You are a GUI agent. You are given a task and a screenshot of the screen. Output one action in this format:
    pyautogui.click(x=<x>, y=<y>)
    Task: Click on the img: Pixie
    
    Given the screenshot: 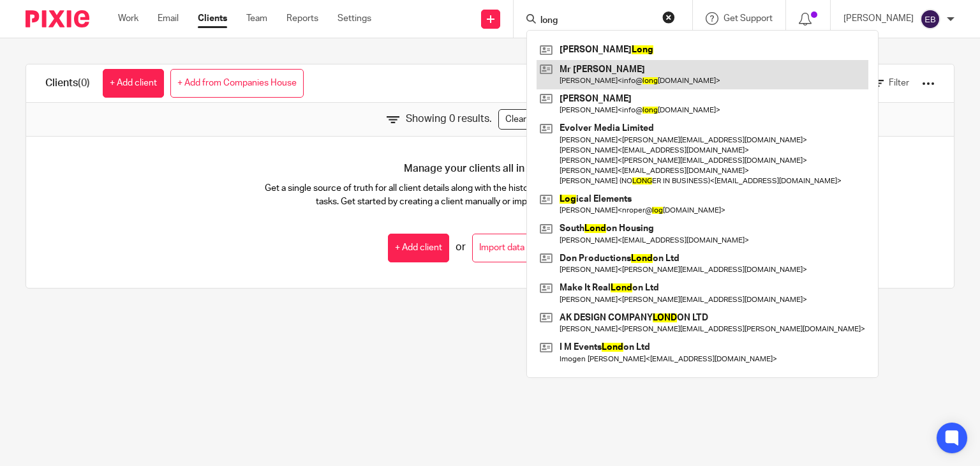 What is the action you would take?
    pyautogui.click(x=57, y=19)
    